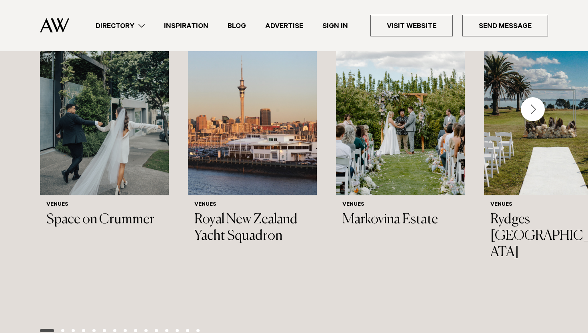 This screenshot has width=588, height=333. What do you see at coordinates (104, 128) in the screenshot?
I see `a: Just married in Ponsonby Venues Space on Crummer` at bounding box center [104, 128].